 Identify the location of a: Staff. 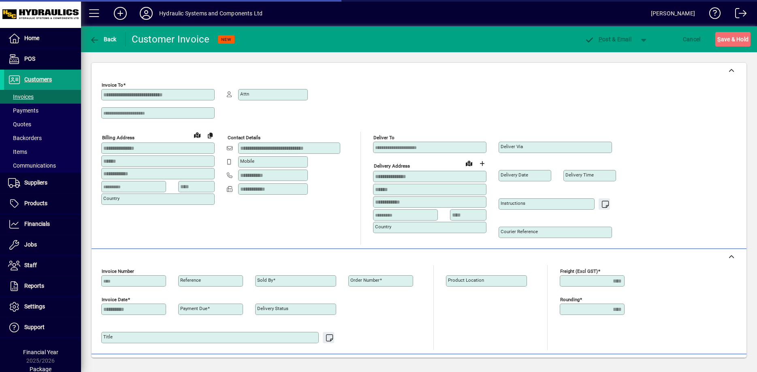
(43, 266).